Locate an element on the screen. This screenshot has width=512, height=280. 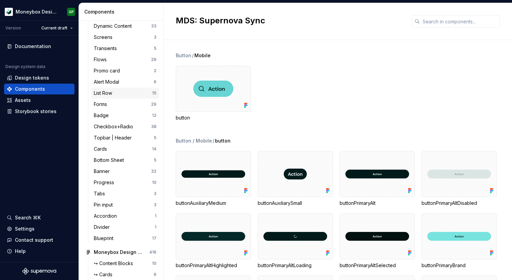
a: Forms29 is located at coordinates (125, 104).